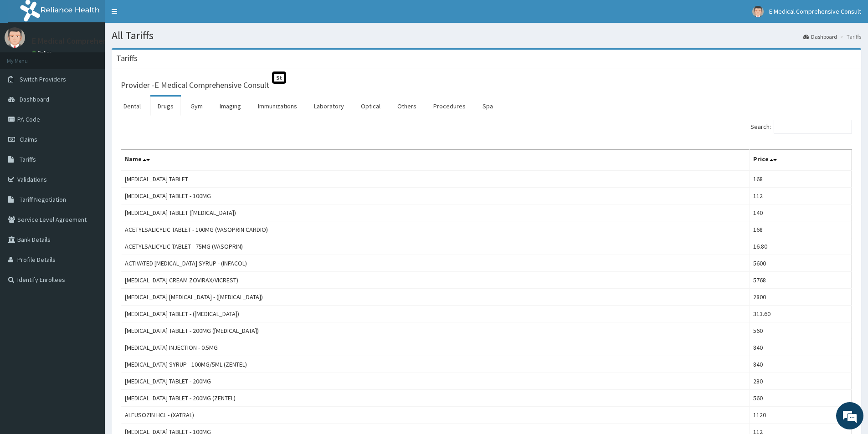 Image resolution: width=868 pixels, height=434 pixels. What do you see at coordinates (800, 246) in the screenshot?
I see `td: 16.80` at bounding box center [800, 246].